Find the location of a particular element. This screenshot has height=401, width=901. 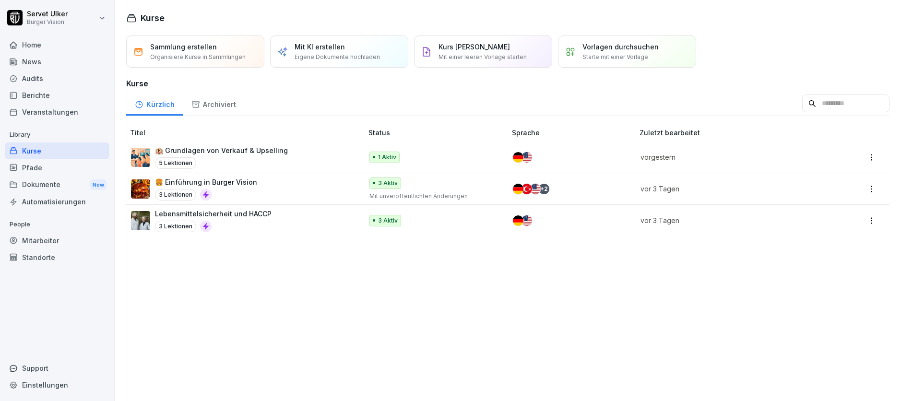

div: Kurse is located at coordinates (57, 151).